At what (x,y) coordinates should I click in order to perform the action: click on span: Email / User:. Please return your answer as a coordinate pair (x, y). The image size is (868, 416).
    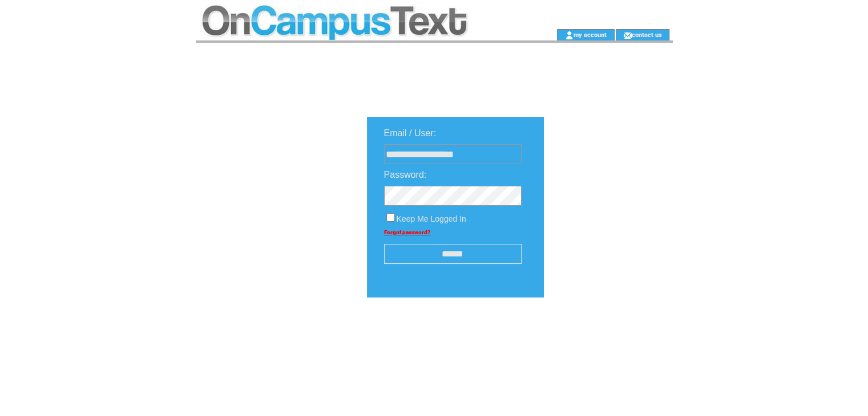
    Looking at the image, I should click on (410, 133).